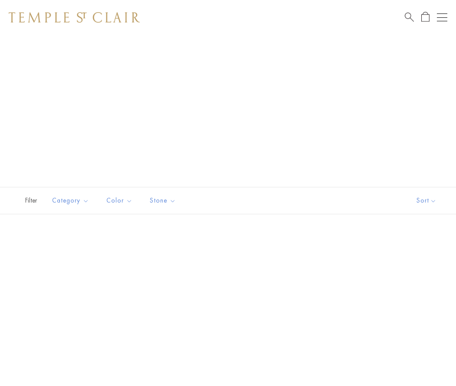 This screenshot has height=386, width=456. Describe the element at coordinates (119, 200) in the screenshot. I see `button: Color` at that location.